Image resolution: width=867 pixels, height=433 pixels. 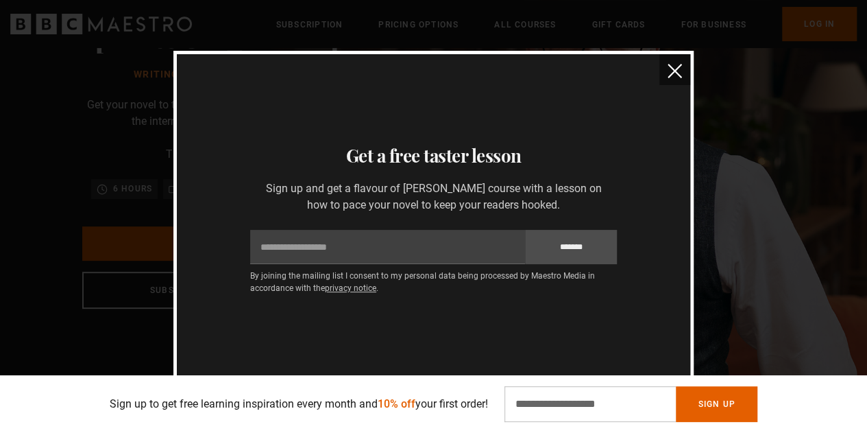 I want to click on button: close, so click(x=674, y=69).